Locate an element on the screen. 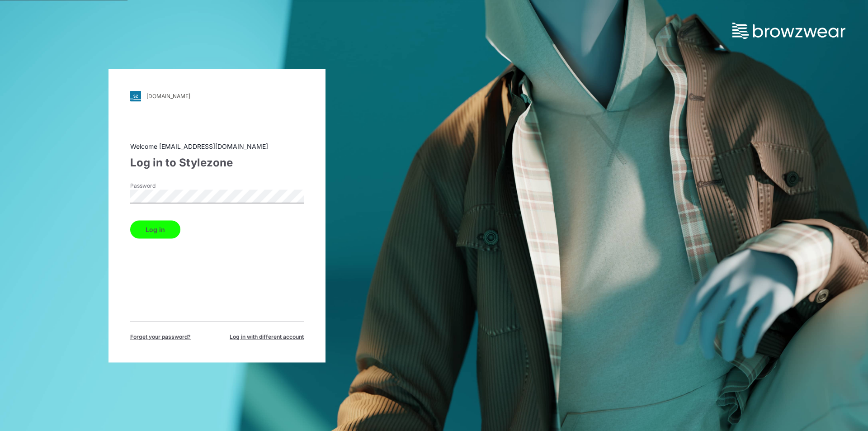  button: Log in is located at coordinates (155, 229).